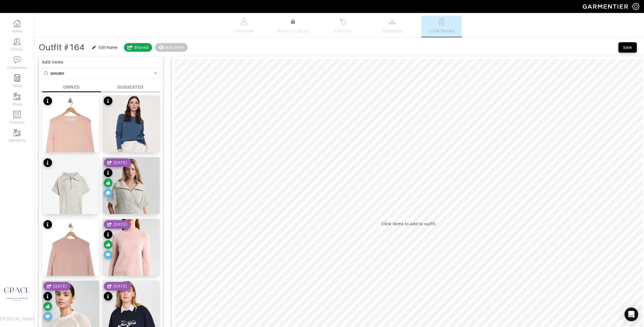  I want to click on img: todo-9ac3debb85659649dc8f770b8b6100bb5dab4b48dedcbae339e5042a72dfd3cc.svg, so click(441, 22).